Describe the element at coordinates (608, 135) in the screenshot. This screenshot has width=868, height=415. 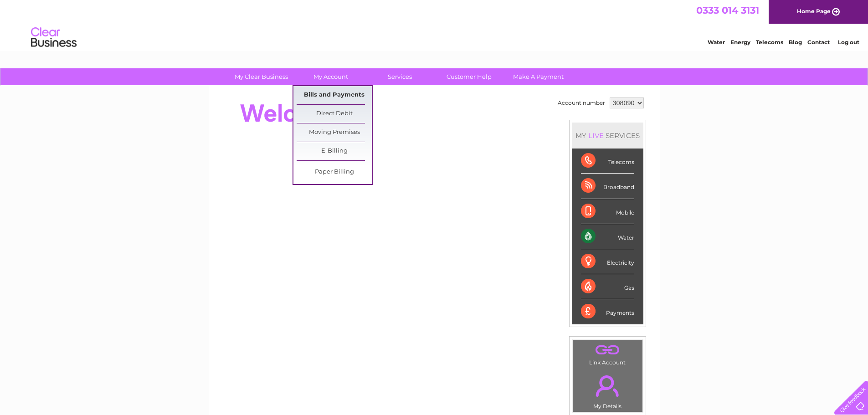
I see `div: MY SERVICES` at that location.